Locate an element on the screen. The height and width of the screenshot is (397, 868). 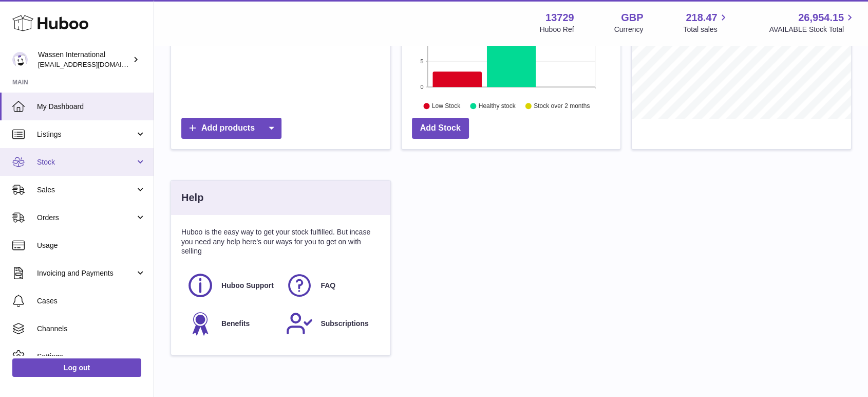
a: Add products is located at coordinates (231, 128).